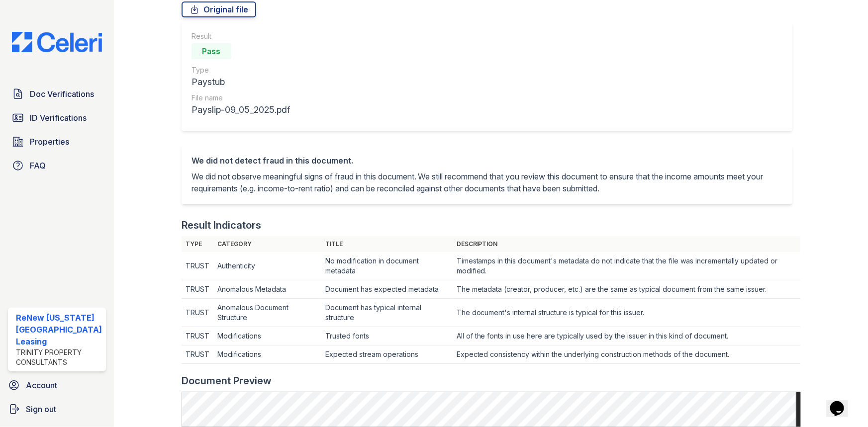 This screenshot has height=427, width=868. I want to click on th: Type, so click(198, 244).